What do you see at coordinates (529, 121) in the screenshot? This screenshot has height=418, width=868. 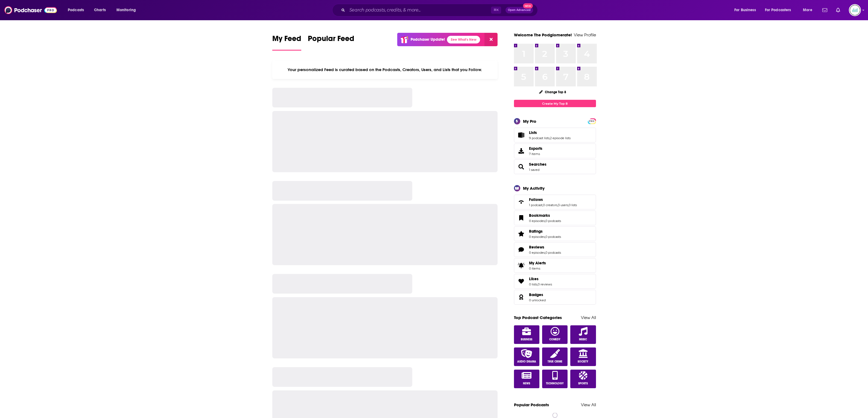 I see `div: My Pro` at bounding box center [529, 121].